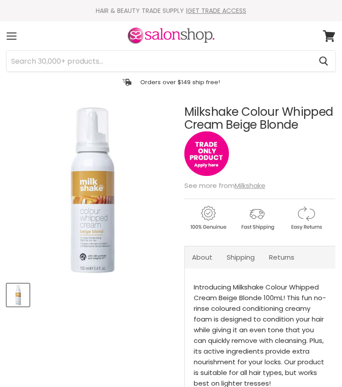 The width and height of the screenshot is (342, 387). What do you see at coordinates (91, 190) in the screenshot?
I see `div: Milkshake Colour Whipped Cream Beige Blonde image. Click or Scroll to Zoom.` at bounding box center [91, 190].